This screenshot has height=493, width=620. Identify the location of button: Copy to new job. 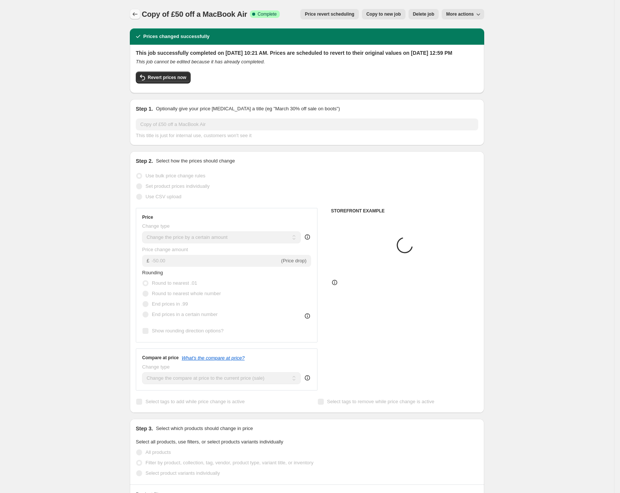
(383, 14).